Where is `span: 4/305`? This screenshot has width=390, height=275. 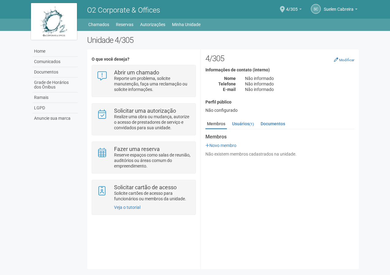
span: 4/305 is located at coordinates (292, 6).